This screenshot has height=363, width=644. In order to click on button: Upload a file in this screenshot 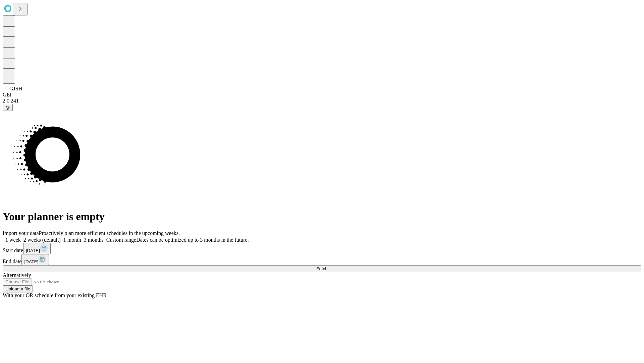, I will do `click(18, 288)`.